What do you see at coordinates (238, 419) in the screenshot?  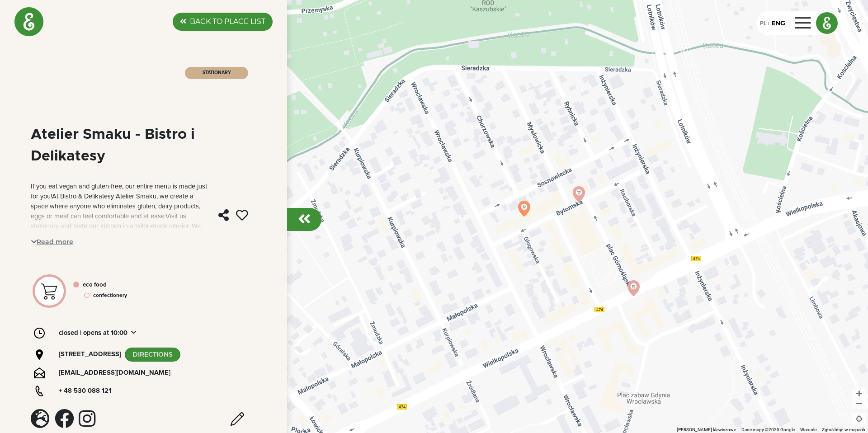 I see `img: edit.png` at bounding box center [238, 419].